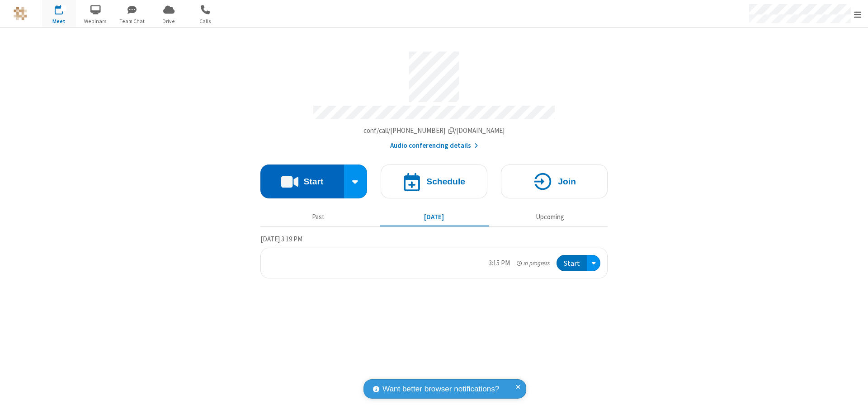 The image size is (868, 414). I want to click on button: Join, so click(554, 181).